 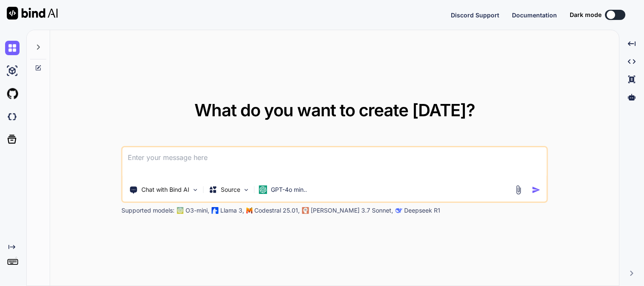 What do you see at coordinates (535, 15) in the screenshot?
I see `span: Documentation` at bounding box center [535, 15].